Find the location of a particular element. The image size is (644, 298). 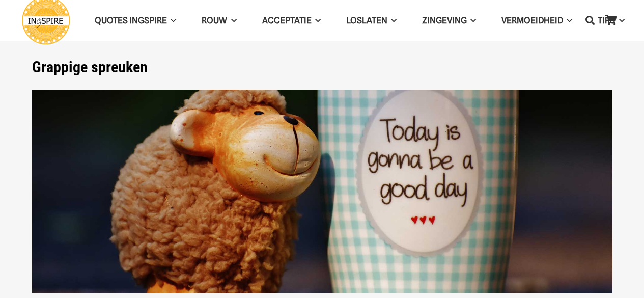

a: AcceptatieAcceptatie Menu is located at coordinates (291, 20).